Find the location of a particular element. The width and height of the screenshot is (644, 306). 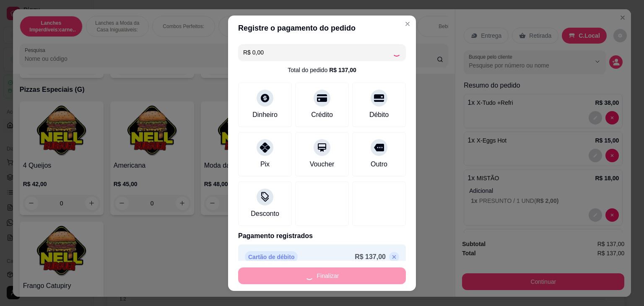

div: Crédito is located at coordinates (322, 115).